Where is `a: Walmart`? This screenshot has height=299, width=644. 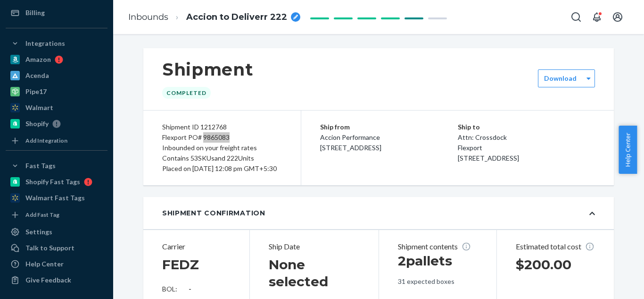 a: Walmart is located at coordinates (56, 108).